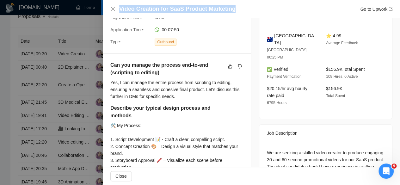  Describe the element at coordinates (170, 30) in the screenshot. I see `span: 00:07:50` at that location.